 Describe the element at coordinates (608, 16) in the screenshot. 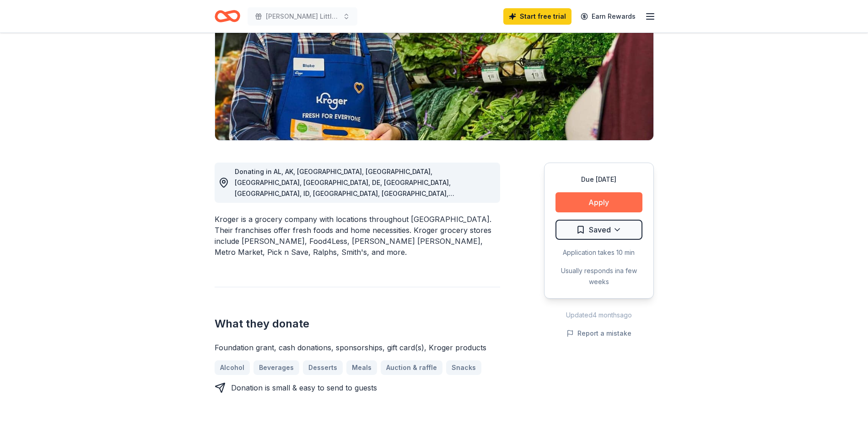

I see `a: Earn Rewards` at that location.